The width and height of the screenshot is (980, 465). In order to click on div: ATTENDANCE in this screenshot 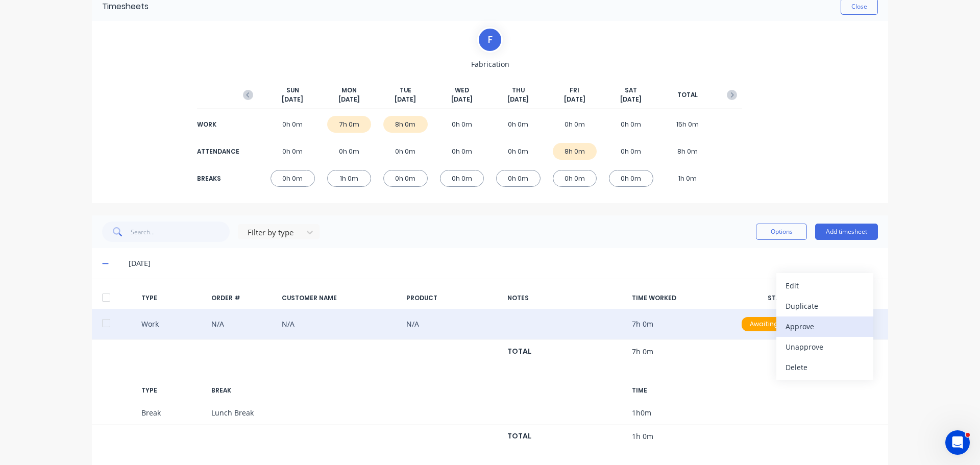, I will do `click(217, 152)`.